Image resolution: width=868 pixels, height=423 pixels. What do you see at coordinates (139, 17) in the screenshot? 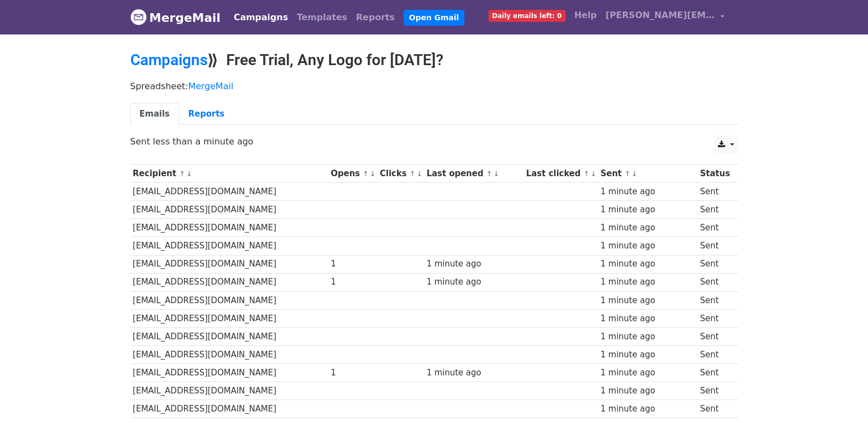
I see `img: MergeMail logo` at bounding box center [139, 17].